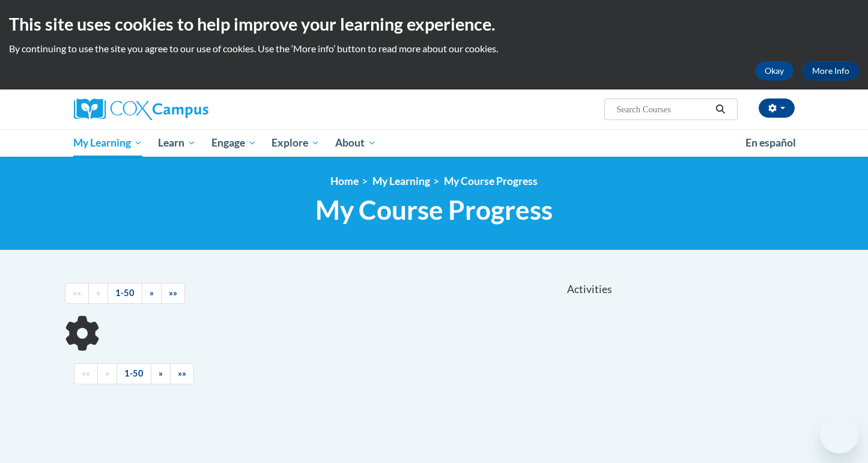 This screenshot has height=463, width=868. What do you see at coordinates (434, 48) in the screenshot?
I see `p: By continuing to use the site you agree to our use of cookies. Use the ‘More info’ button to read...` at bounding box center [434, 48].